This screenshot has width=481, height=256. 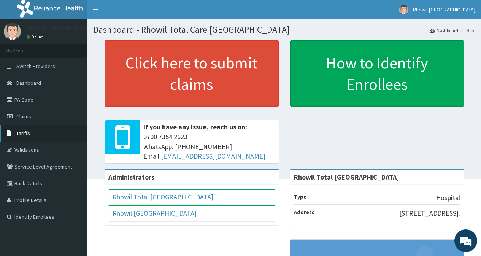 I want to click on div: Minimize live chat window, so click(x=134, y=13).